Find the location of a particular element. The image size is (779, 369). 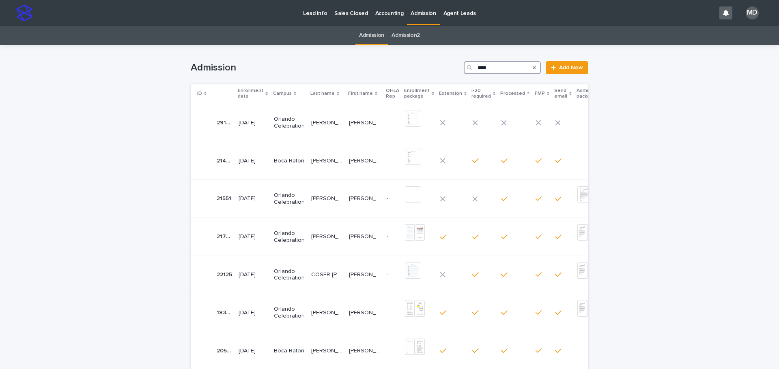

p: Heverton Enoch is located at coordinates (365, 160).